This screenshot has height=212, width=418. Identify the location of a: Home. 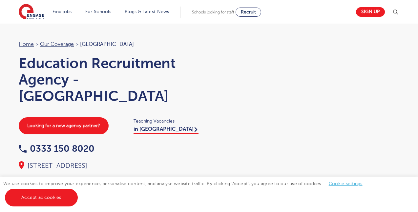
(26, 44).